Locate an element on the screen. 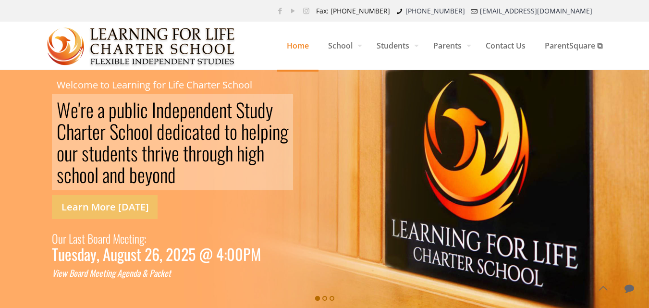 This screenshot has height=308, width=649. rs-layer: Welcome to Learning for Life Charter School is located at coordinates (154, 85).